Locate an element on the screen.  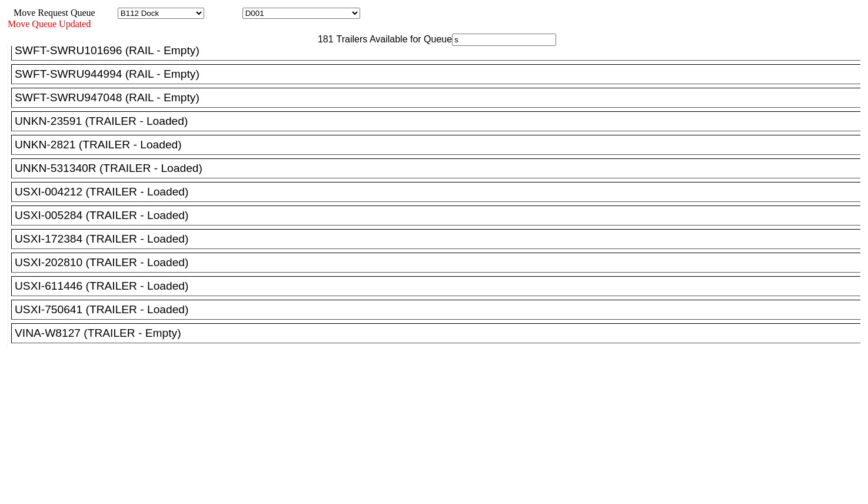
span: 181 is located at coordinates (323, 39).